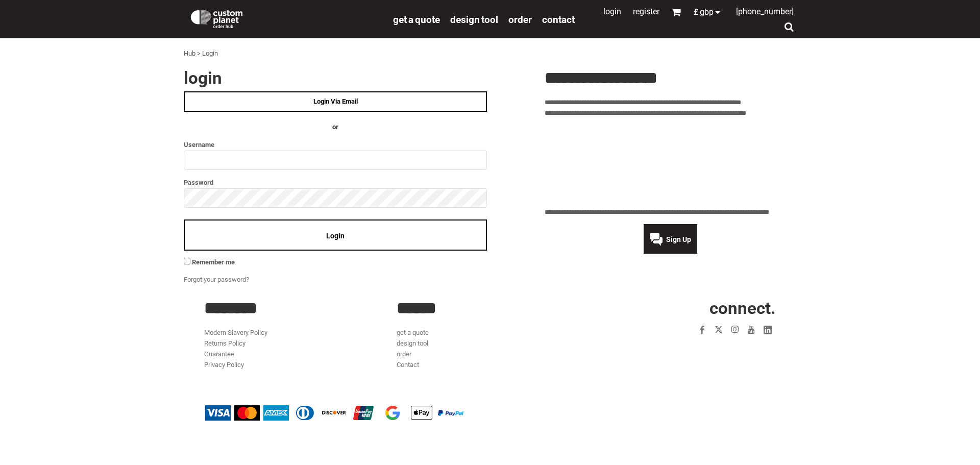 The image size is (980, 465). What do you see at coordinates (218, 413) in the screenshot?
I see `img: Visa` at bounding box center [218, 413].